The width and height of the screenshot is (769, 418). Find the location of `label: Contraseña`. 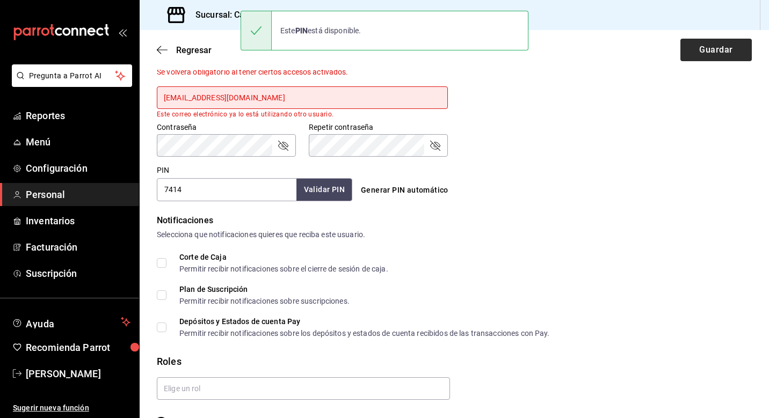

label: Contraseña is located at coordinates (226, 127).